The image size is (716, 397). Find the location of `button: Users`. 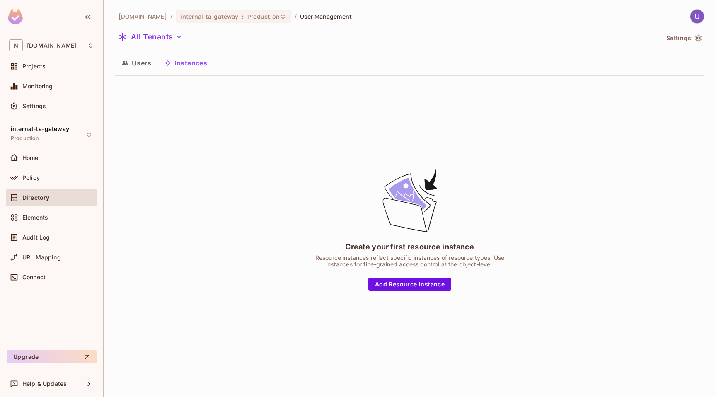

button: Users is located at coordinates (136, 63).